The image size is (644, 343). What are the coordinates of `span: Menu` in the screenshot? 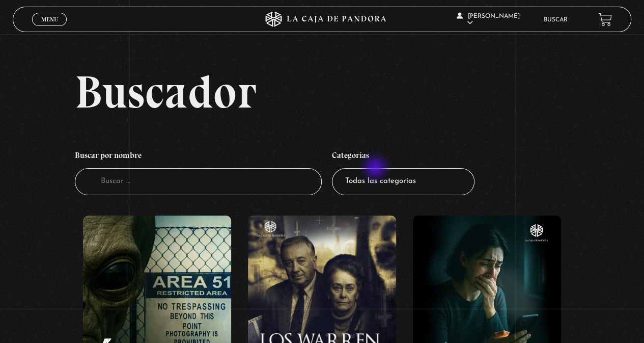 It's located at (50, 19).